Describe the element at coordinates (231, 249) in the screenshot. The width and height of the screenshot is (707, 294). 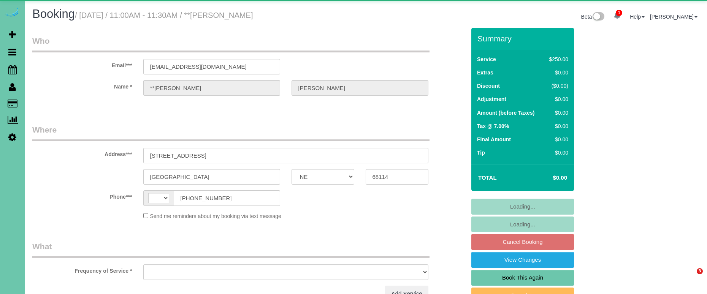
I see `legend: What` at that location.